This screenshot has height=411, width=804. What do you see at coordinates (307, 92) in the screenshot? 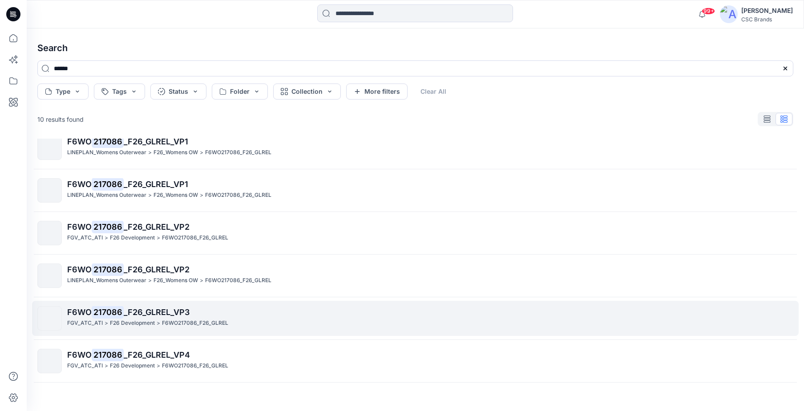
I see `button: Collection` at bounding box center [307, 92].